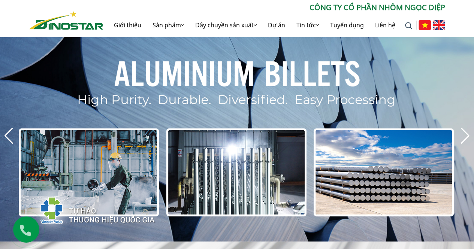  What do you see at coordinates (87, 209) in the screenshot?
I see `img: thqg` at bounding box center [87, 209].